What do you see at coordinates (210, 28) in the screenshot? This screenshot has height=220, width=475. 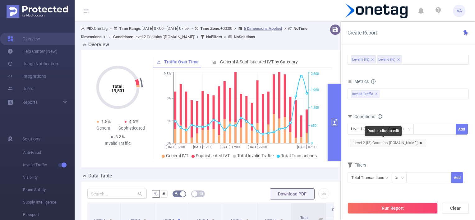 I see `b: Time Zone:` at bounding box center [210, 28].